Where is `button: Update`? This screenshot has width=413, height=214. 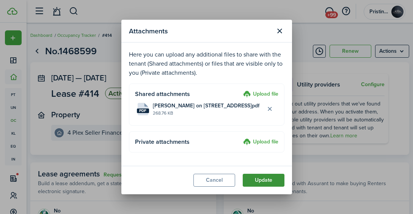 button: Update is located at coordinates (264, 180).